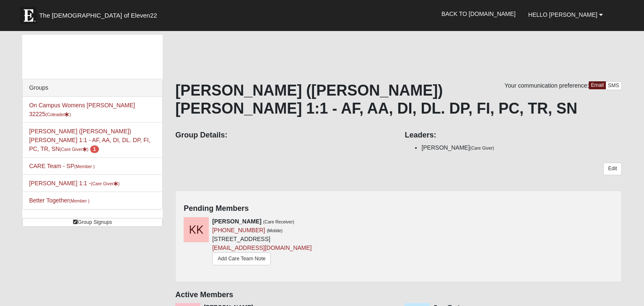 This screenshot has width=644, height=306. What do you see at coordinates (241, 258) in the screenshot?
I see `a: Add Care Team Note` at bounding box center [241, 258].